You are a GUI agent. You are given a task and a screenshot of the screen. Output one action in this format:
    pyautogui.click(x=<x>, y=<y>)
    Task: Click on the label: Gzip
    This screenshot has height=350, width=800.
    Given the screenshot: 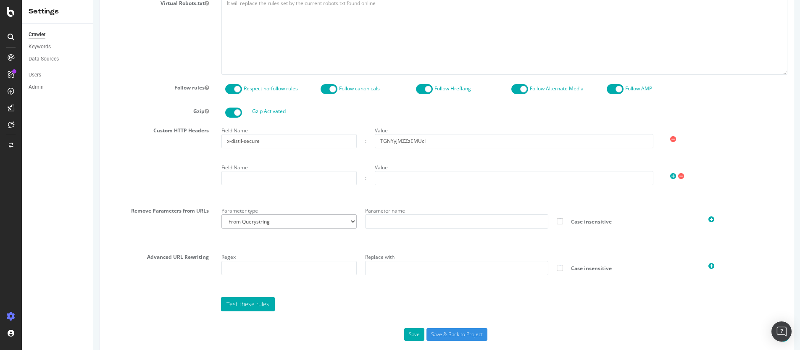 What is the action you would take?
    pyautogui.click(x=64, y=110)
    